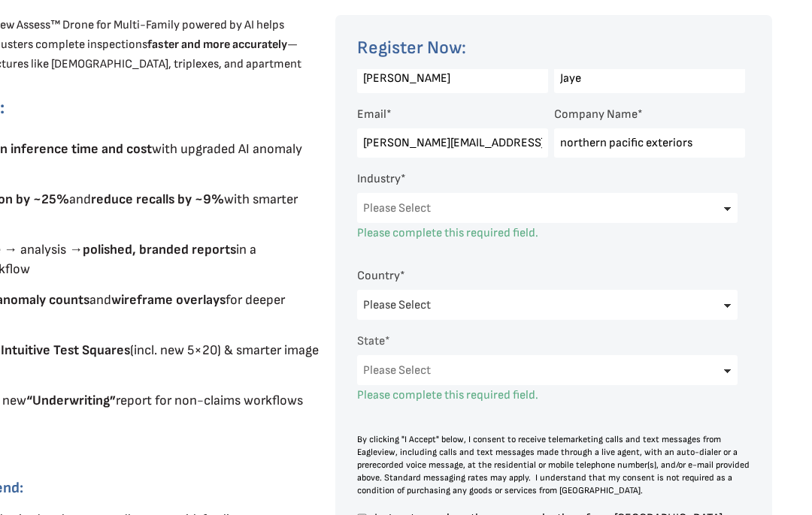 The image size is (812, 515). I want to click on strong: polished, branded reports, so click(159, 249).